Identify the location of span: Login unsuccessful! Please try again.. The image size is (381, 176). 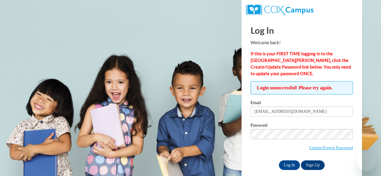
(302, 88).